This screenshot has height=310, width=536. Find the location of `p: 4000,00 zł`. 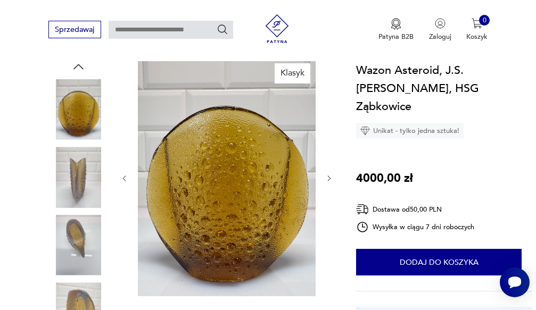

p: 4000,00 zł is located at coordinates (385, 179).